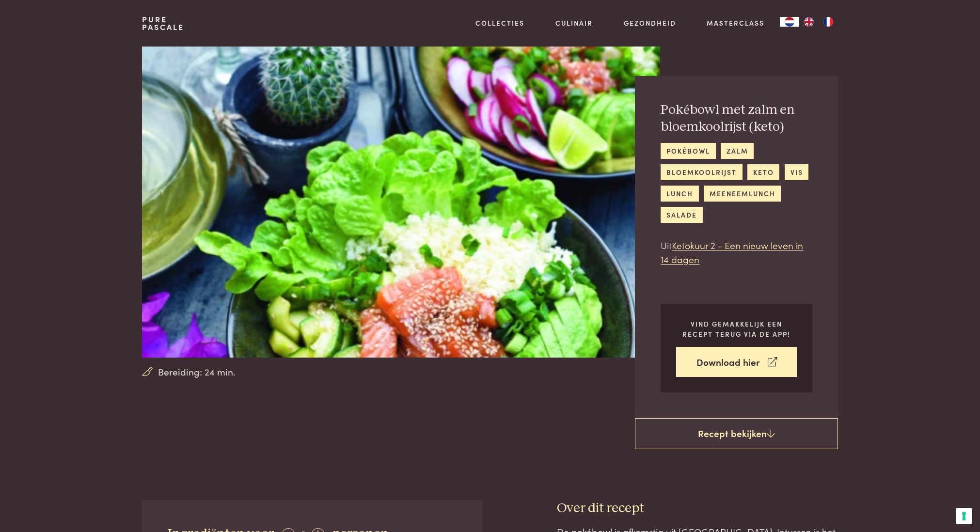 This screenshot has width=980, height=532. Describe the element at coordinates (735, 23) in the screenshot. I see `a: Masterclass` at that location.